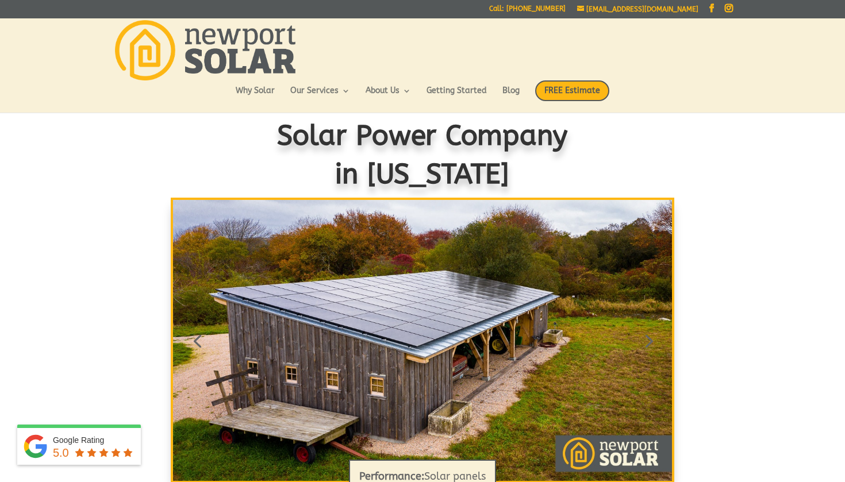  What do you see at coordinates (417, 460) in the screenshot?
I see `a: 2` at bounding box center [417, 460].